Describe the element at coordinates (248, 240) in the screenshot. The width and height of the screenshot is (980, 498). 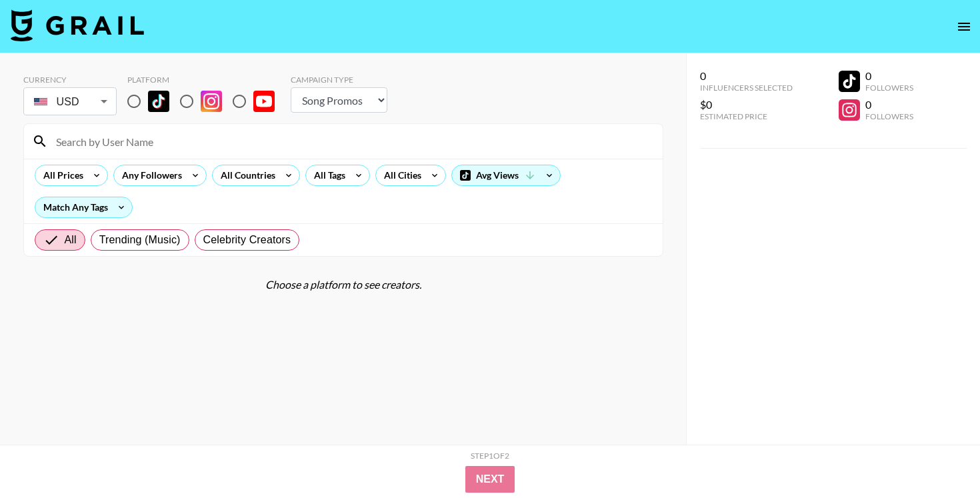
I see `span: Celebrity Creators` at that location.